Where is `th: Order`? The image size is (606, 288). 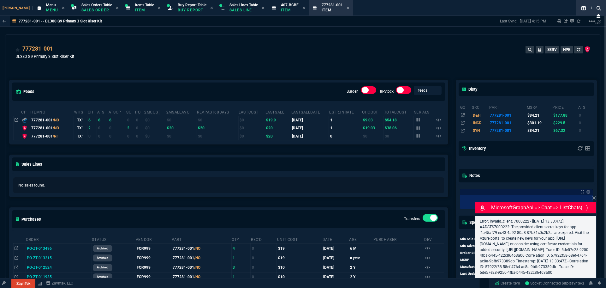
th: Order is located at coordinates (58, 239).